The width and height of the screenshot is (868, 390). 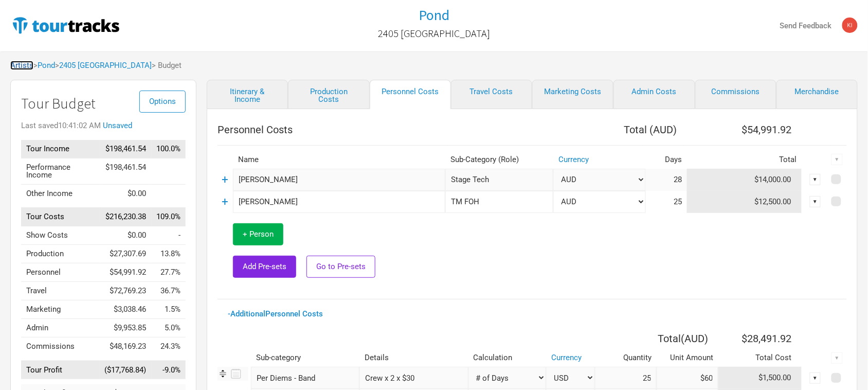 I want to click on input: eg: Angus, so click(x=339, y=179).